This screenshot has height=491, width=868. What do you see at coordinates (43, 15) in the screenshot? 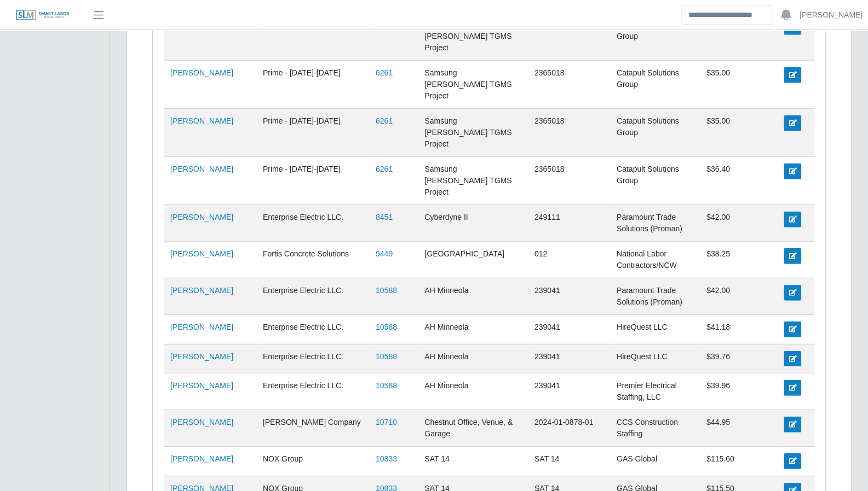
I see `img: SLM Logo` at bounding box center [43, 15].